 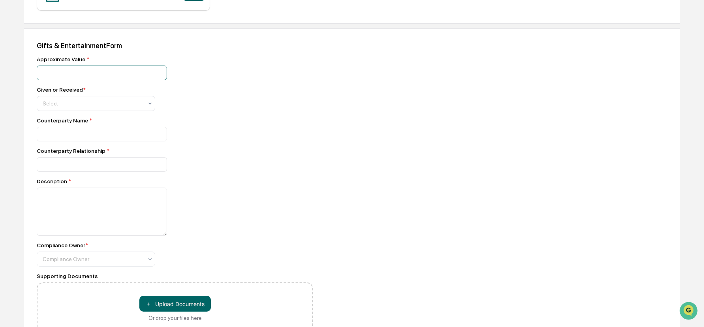 What do you see at coordinates (10, 10) in the screenshot?
I see `img: f2157a4c-a0d3-4daa-907e-bb6f0de503a5-1751232295721` at bounding box center [10, 10].